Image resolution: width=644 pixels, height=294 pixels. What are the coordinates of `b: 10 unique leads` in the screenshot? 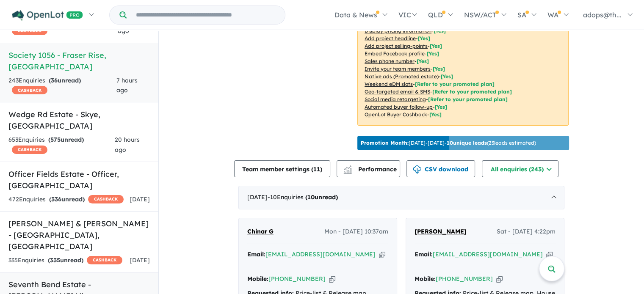 It's located at (466, 142).